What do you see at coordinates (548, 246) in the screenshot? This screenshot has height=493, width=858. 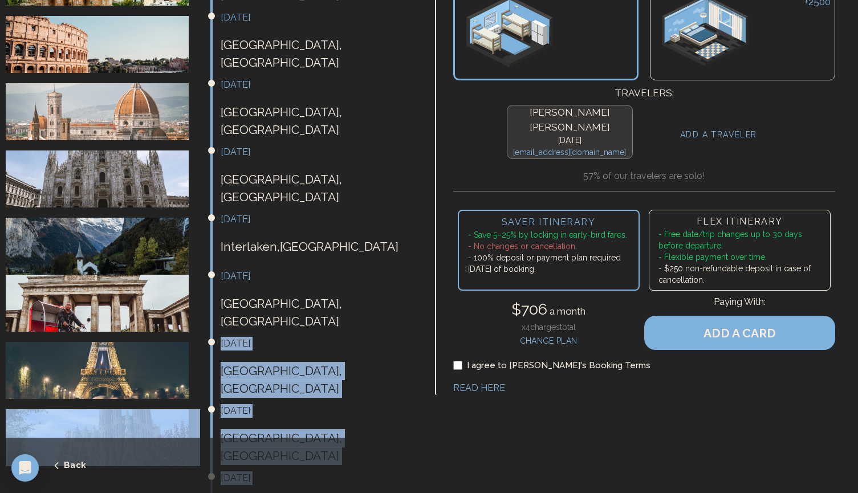 I see `li: - No changes or cancellation.` at bounding box center [548, 246].